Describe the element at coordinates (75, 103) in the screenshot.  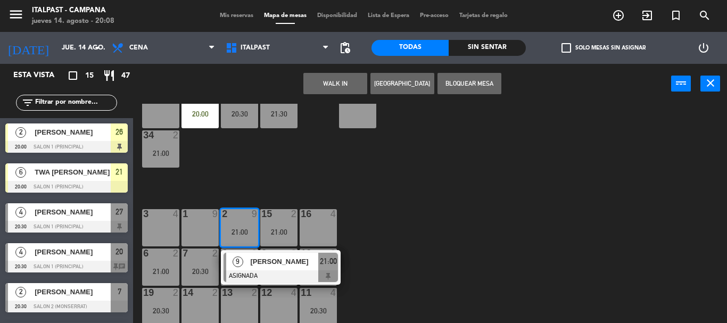
I see `input: Filtrar por nombre...` at that location.